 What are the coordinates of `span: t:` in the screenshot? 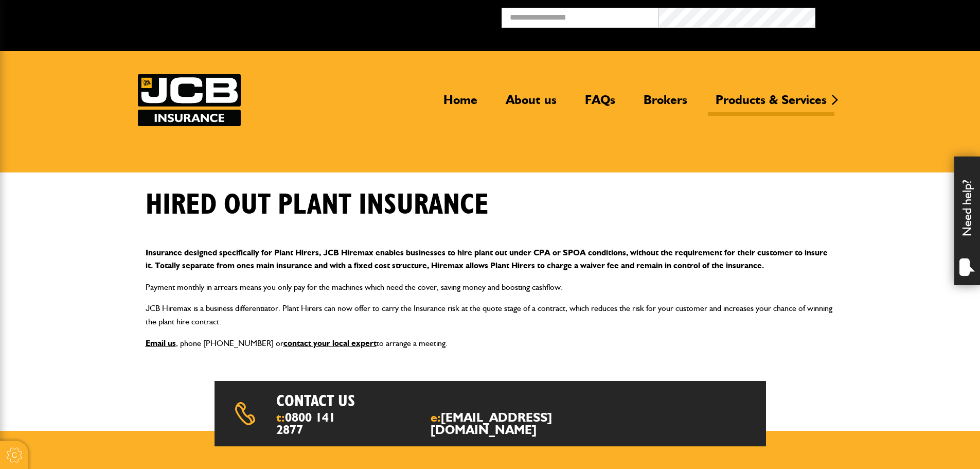 It's located at (310, 424).